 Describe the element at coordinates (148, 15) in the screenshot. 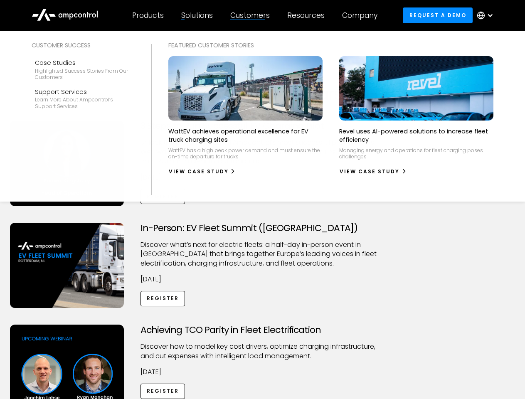

I see `div: Products` at that location.